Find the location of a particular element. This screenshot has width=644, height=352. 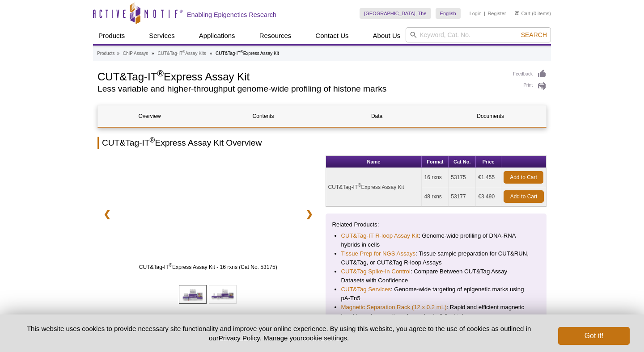

a: Register is located at coordinates (496, 13).